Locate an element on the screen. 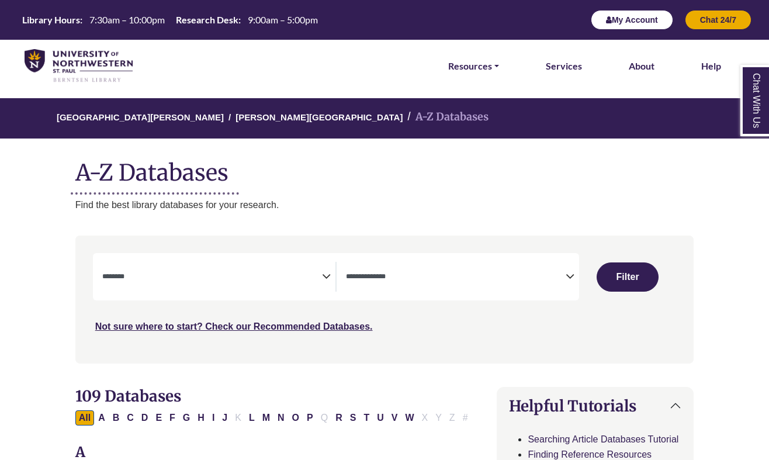  button: Filter Results D is located at coordinates (145, 418).